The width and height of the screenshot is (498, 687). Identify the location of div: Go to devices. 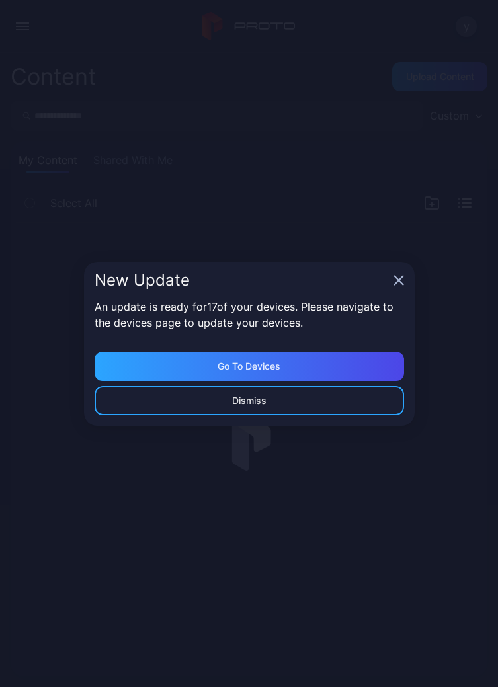
(249, 366).